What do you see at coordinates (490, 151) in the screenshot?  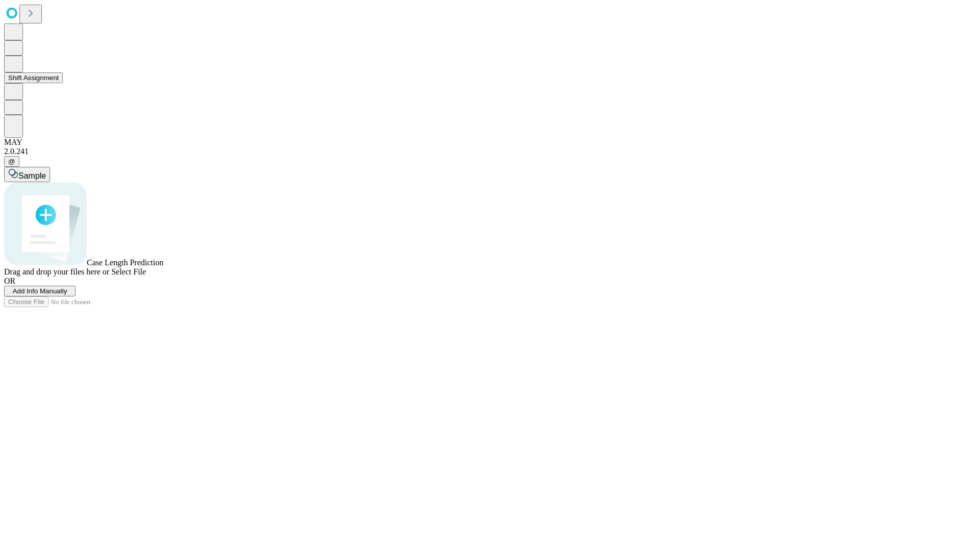 I see `div: 2.0.241` at bounding box center [490, 151].